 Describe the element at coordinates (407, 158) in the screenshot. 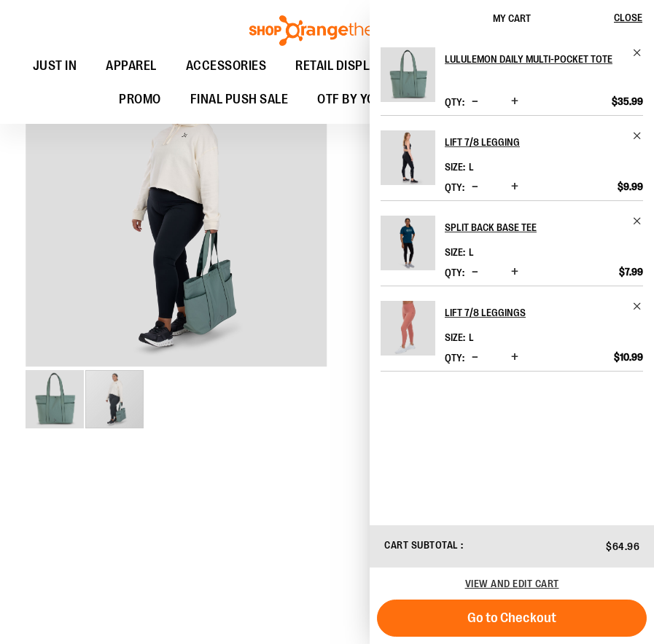

I see `img: Lift 7/8 Legging` at that location.